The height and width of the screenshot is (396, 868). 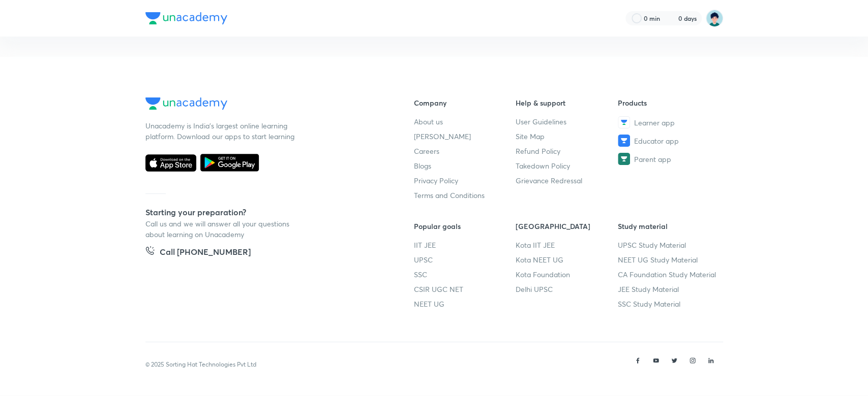 What do you see at coordinates (654, 122) in the screenshot?
I see `span: Learner app` at bounding box center [654, 122].